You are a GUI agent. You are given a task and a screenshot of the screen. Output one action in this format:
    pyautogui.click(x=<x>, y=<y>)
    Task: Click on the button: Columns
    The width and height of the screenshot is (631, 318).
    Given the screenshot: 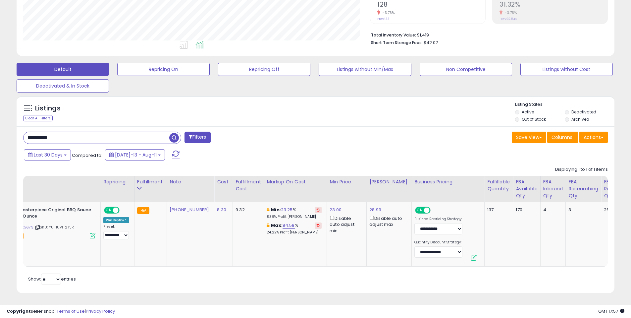 What is the action you would take?
    pyautogui.click(x=563, y=137)
    